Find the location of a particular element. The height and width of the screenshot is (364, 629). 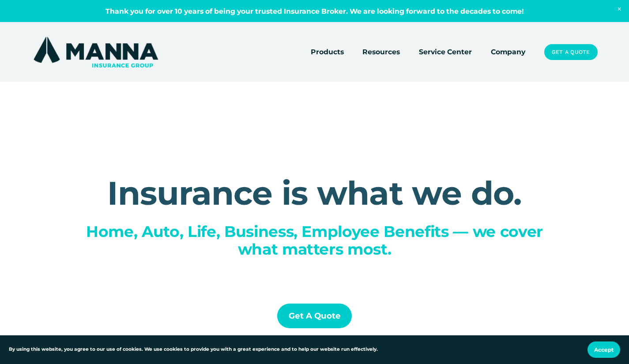

span: Resources is located at coordinates (381, 51).